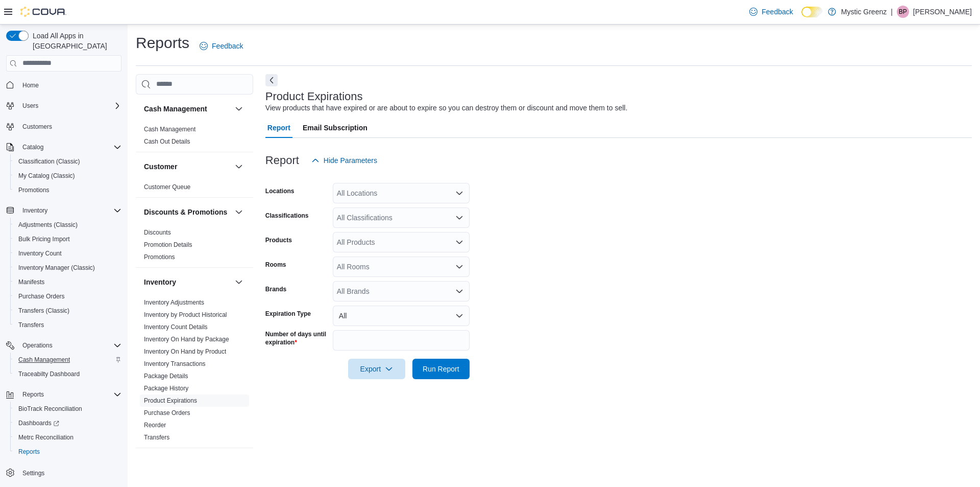 The height and width of the screenshot is (487, 980). I want to click on div: Customer, so click(194, 189).